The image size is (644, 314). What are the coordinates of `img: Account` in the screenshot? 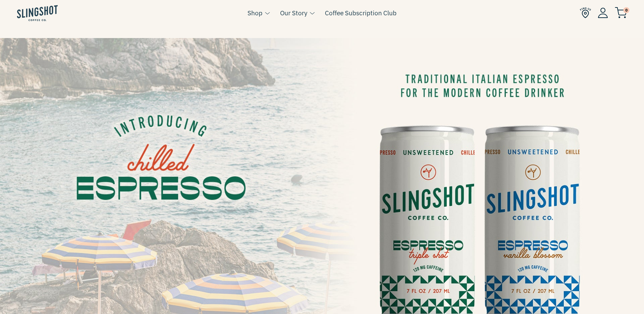 It's located at (603, 13).